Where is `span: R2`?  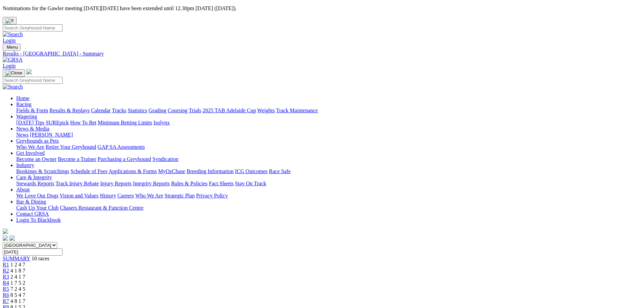 span: R2 is located at coordinates (6, 270).